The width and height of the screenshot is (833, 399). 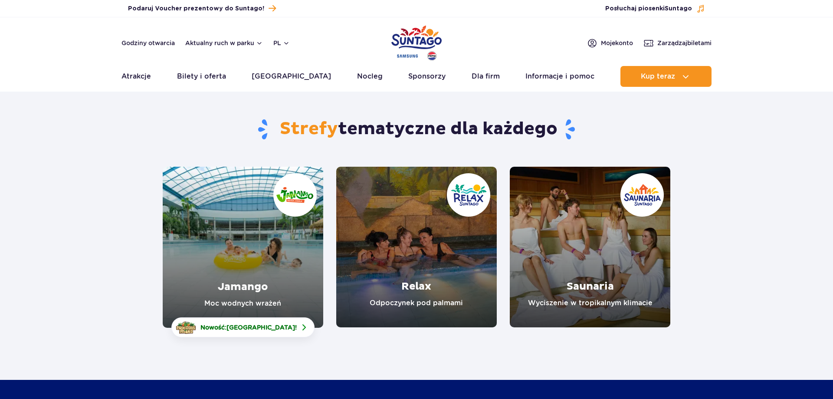 What do you see at coordinates (370, 76) in the screenshot?
I see `a: Nocleg` at bounding box center [370, 76].